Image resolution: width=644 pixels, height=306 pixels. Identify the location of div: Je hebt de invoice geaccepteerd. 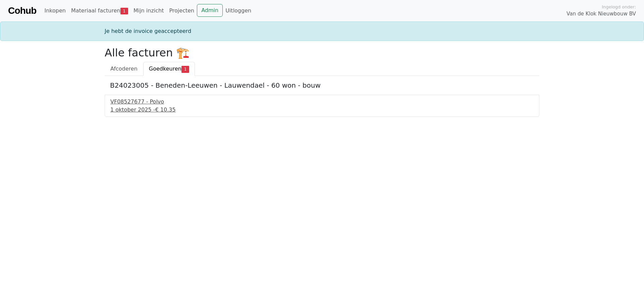
(322, 31).